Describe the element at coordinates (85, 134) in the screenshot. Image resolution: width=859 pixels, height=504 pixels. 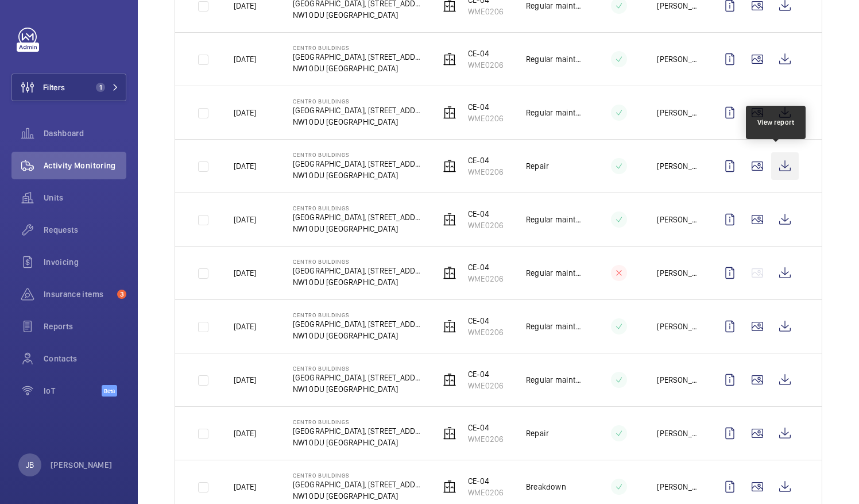
I see `span: Dashboard` at that location.